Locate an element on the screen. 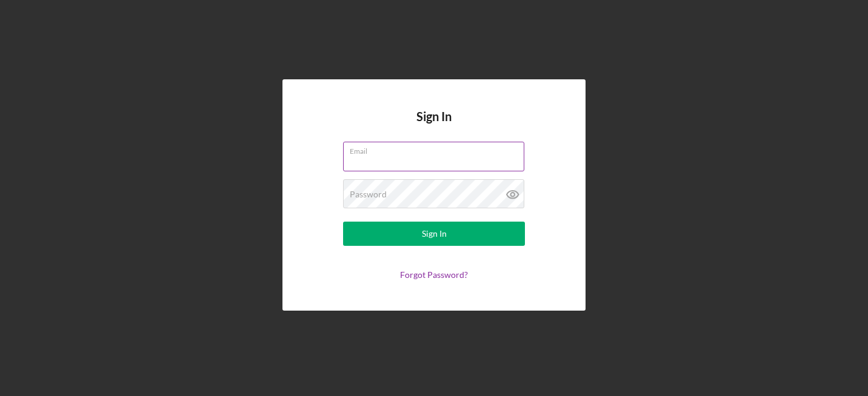  button: Sign In is located at coordinates (434, 234).